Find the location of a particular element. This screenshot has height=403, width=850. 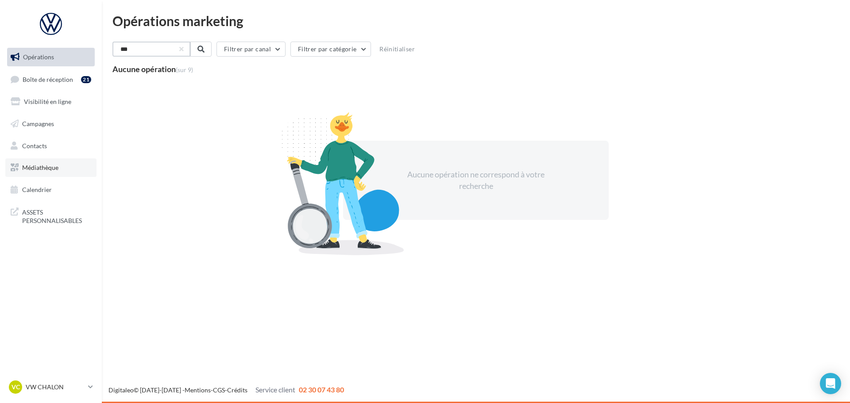

span: 02 30 07 43 80 is located at coordinates (321, 389).